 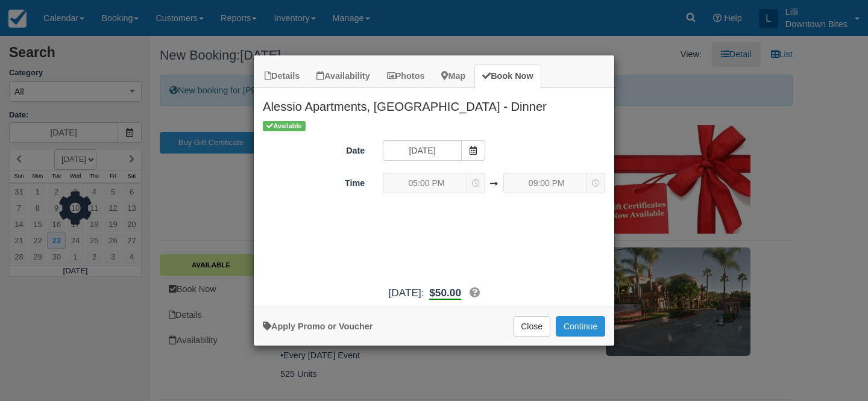 I want to click on span: Available, so click(x=284, y=126).